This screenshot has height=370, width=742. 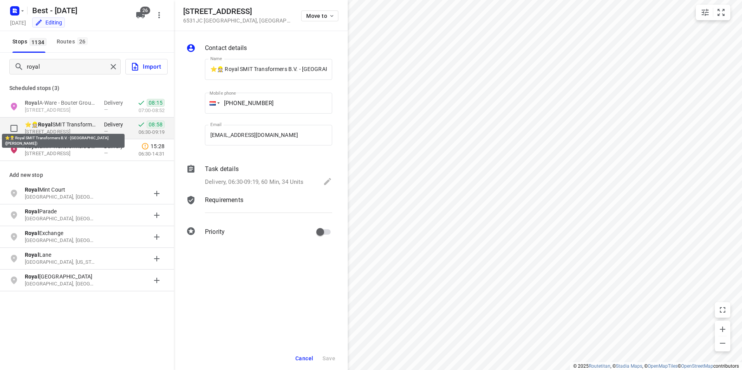 What do you see at coordinates (61, 284) in the screenshot?
I see `p: Burnaby, Brits-Columbia, Canada` at bounding box center [61, 284].